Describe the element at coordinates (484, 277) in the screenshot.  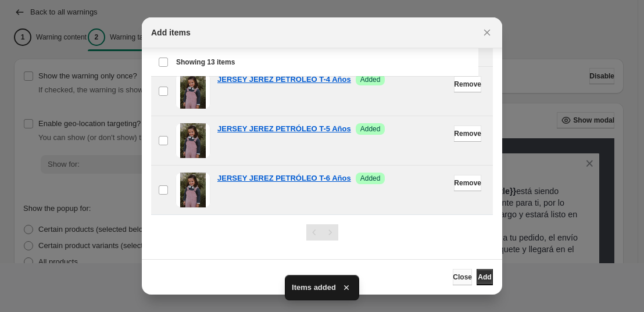
I see `span: Add` at that location.